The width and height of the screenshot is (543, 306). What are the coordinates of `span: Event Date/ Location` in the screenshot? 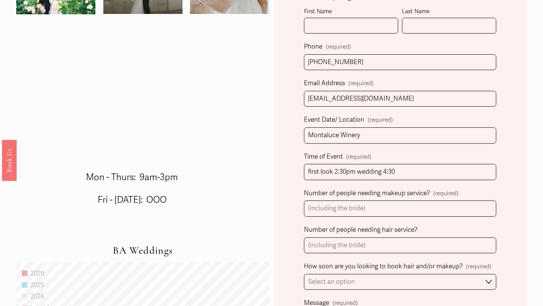 It's located at (334, 120).